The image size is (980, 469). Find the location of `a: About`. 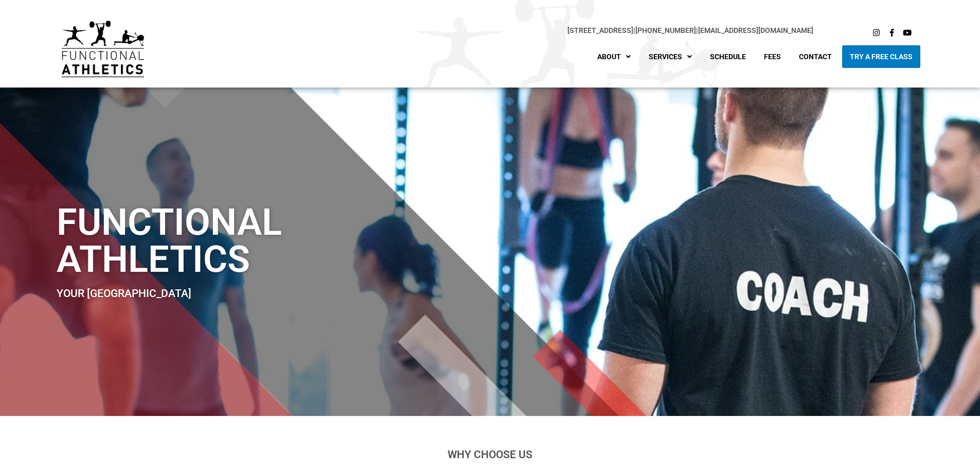

a: About is located at coordinates (614, 56).